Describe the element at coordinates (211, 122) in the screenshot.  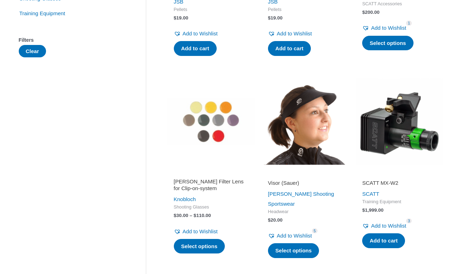
I see `img: Filter Lens for Clip-on-system` at that location.